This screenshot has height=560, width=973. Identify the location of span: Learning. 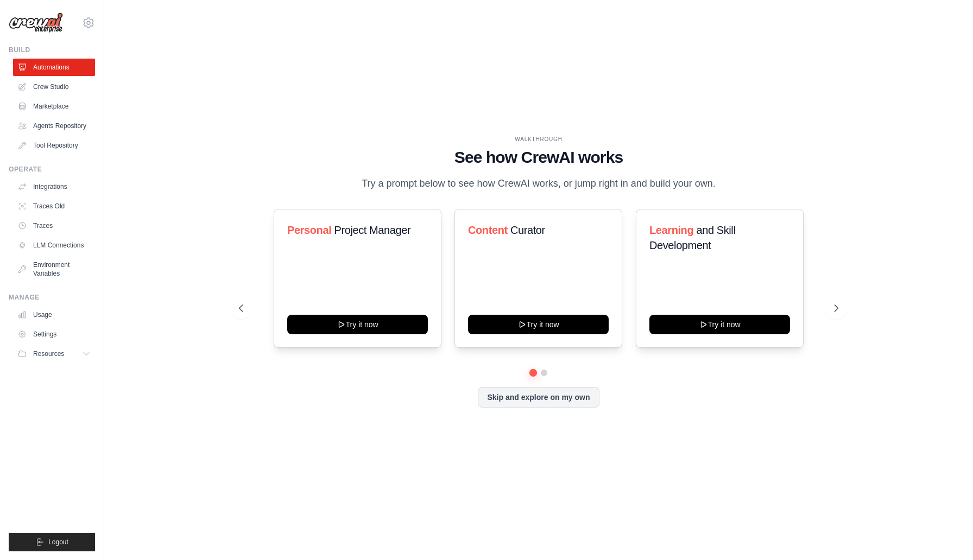
(671, 230).